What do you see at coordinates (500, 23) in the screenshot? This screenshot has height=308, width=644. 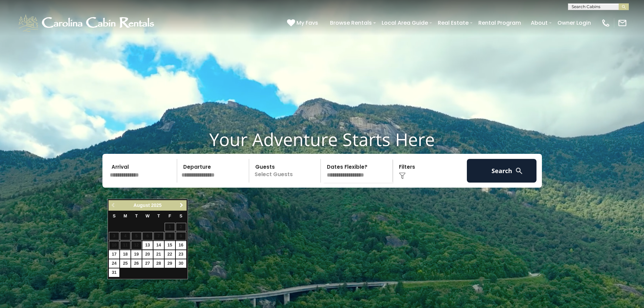 I see `a: Rental Program` at bounding box center [500, 23].